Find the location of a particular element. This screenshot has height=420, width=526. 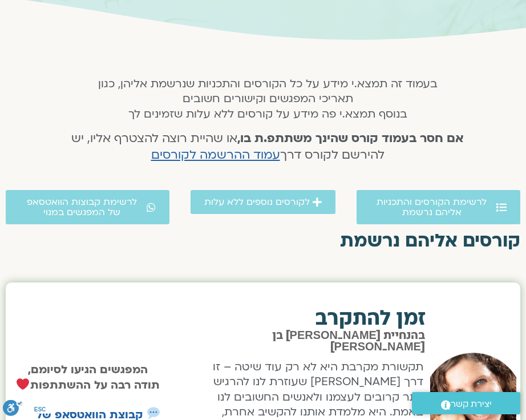

a: לרשימת הקורסים והתכניות אליהם נרשמת is located at coordinates (438, 207).